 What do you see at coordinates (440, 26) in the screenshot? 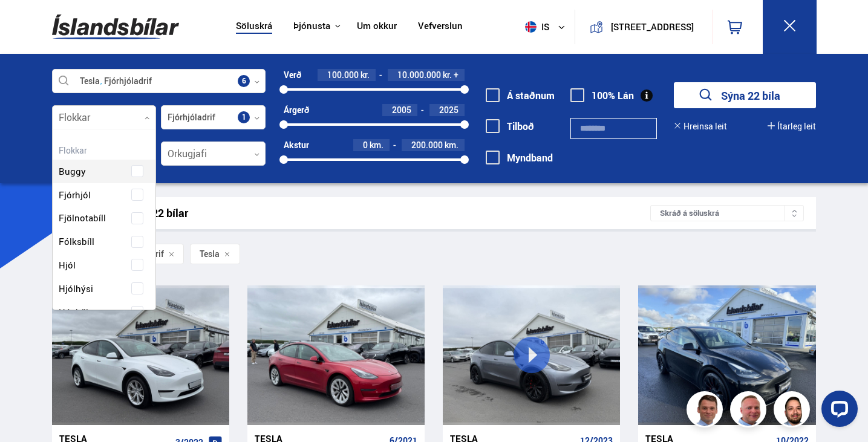
I see `a: Vefverslun` at bounding box center [440, 26].